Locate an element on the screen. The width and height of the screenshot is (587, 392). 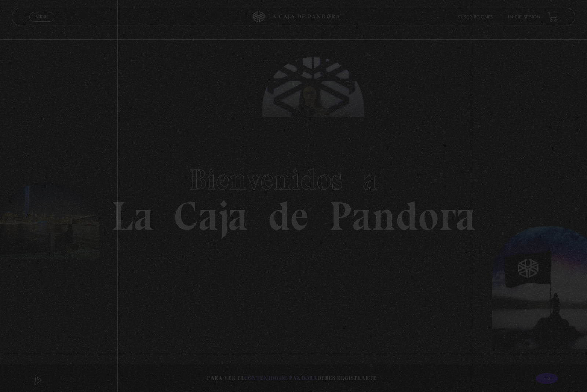
h1: La Caja de Pandora is located at coordinates (294, 196).